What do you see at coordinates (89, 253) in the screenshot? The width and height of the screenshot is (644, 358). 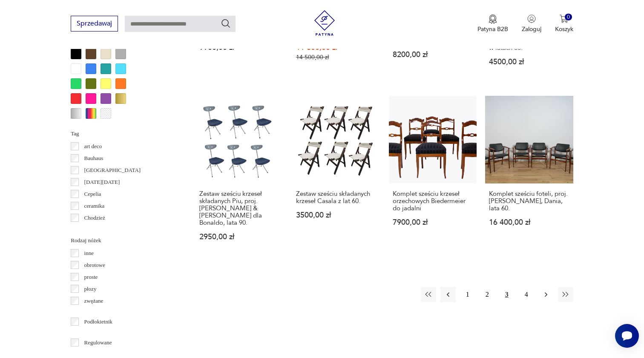 I see `p: inne` at bounding box center [89, 253].